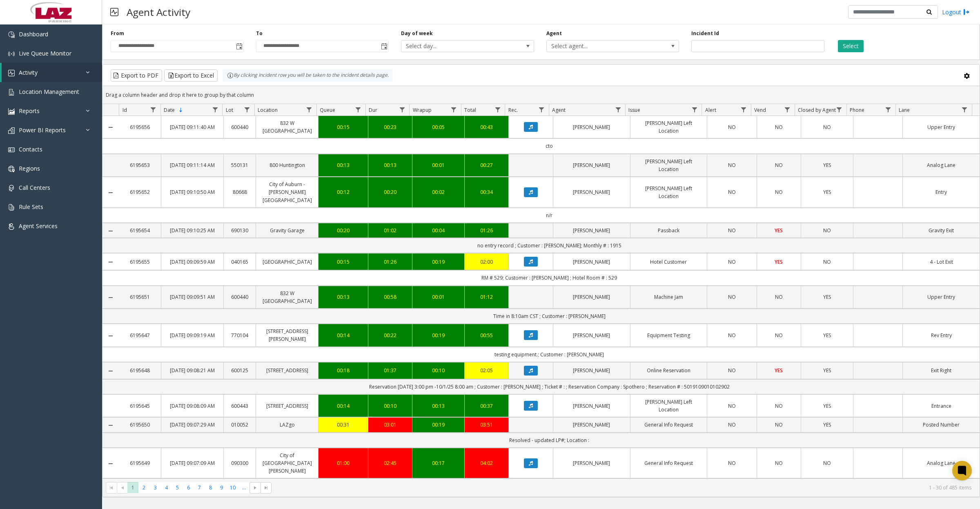 Image resolution: width=980 pixels, height=509 pixels. I want to click on a: Entry, so click(941, 192).